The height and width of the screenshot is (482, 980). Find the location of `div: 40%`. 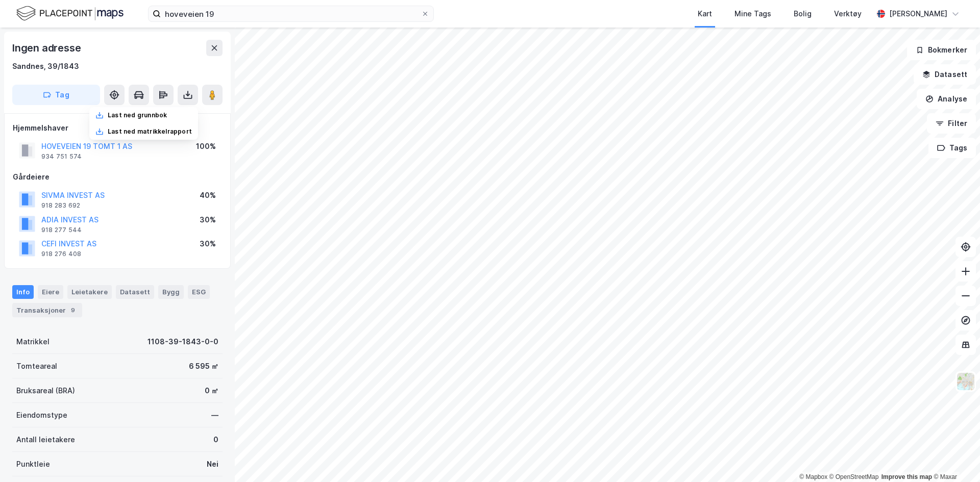

div: 40% is located at coordinates (208, 195).